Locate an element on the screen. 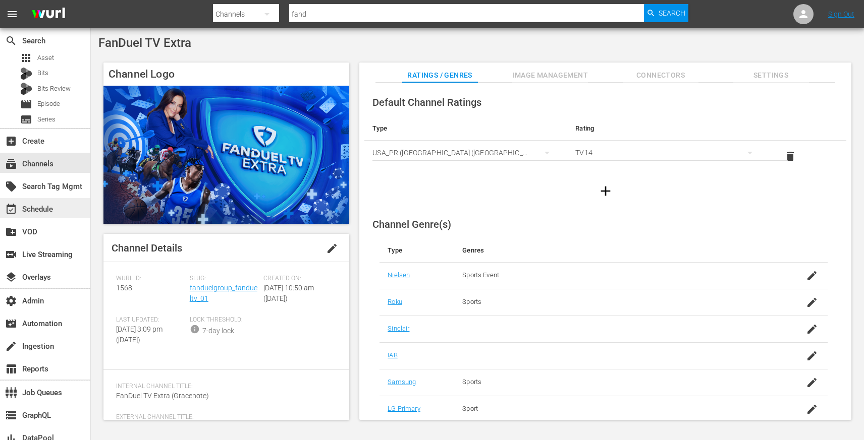 The image size is (864, 440). span: Slug: is located at coordinates (224, 279).